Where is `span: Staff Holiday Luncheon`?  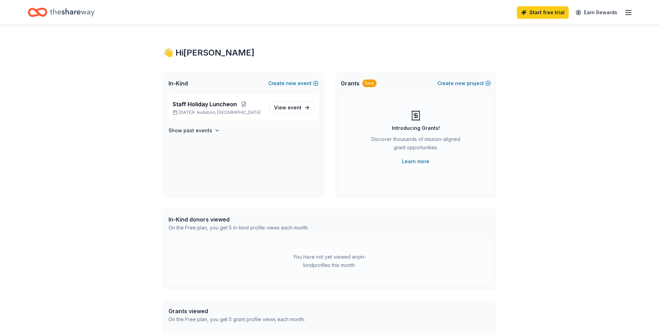
span: Staff Holiday Luncheon is located at coordinates (205, 104).